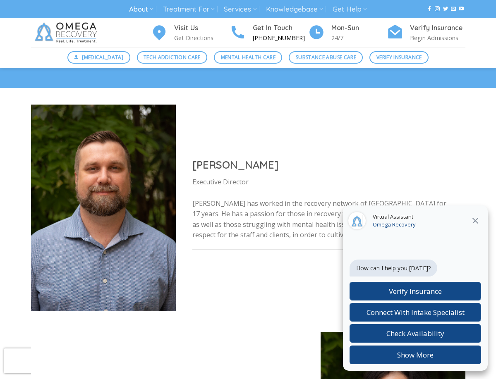 This screenshot has width=496, height=379. What do you see at coordinates (67, 33) in the screenshot?
I see `img: Omega Recovery` at bounding box center [67, 33].